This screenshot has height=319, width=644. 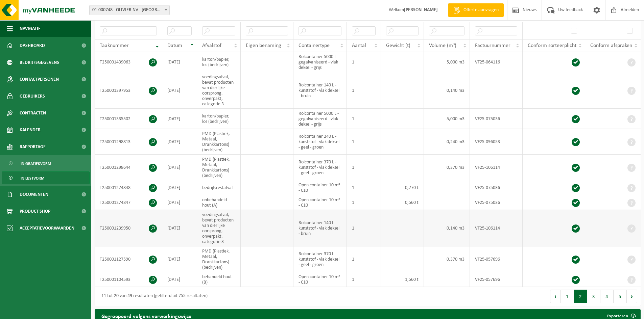 I want to click on button: 3, so click(x=594, y=296).